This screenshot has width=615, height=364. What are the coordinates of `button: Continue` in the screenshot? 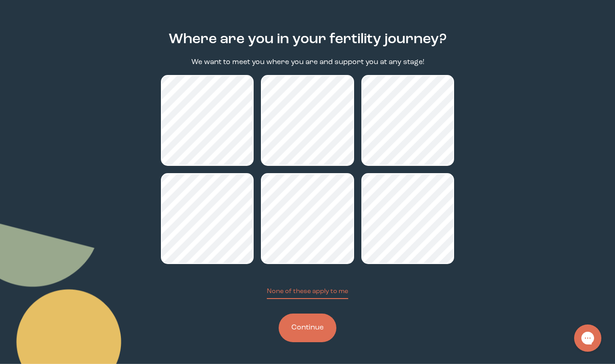 It's located at (307, 328).